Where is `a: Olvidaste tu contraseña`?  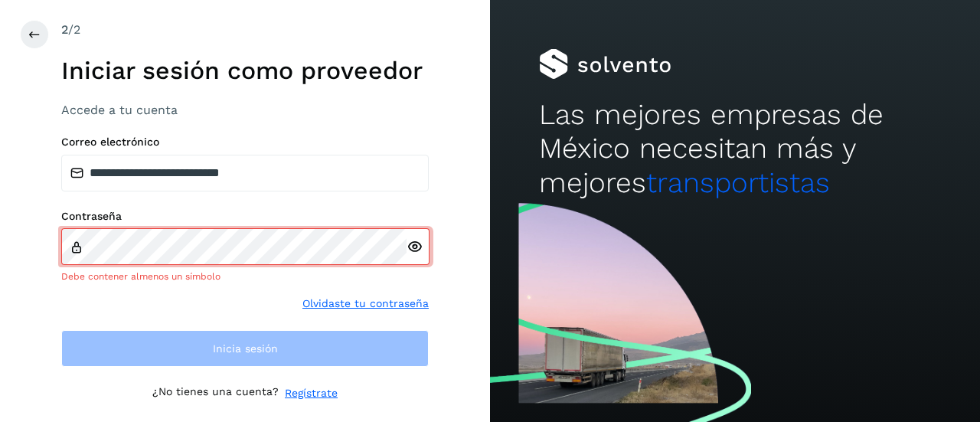 a: Olvidaste tu contraseña is located at coordinates (365, 303).